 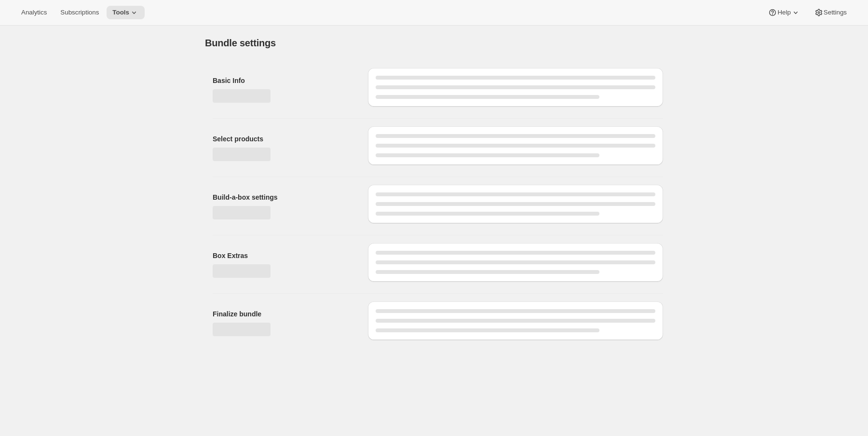 I want to click on button: Analytics, so click(x=34, y=12).